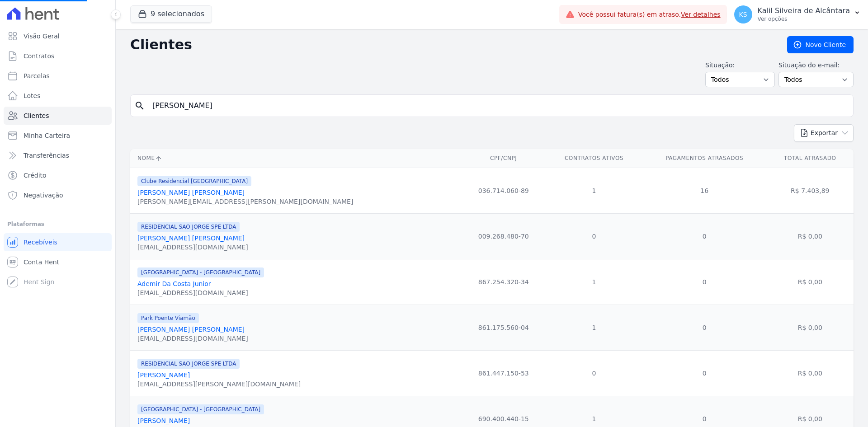 The width and height of the screenshot is (868, 427). I want to click on p: Ver opções, so click(803, 19).